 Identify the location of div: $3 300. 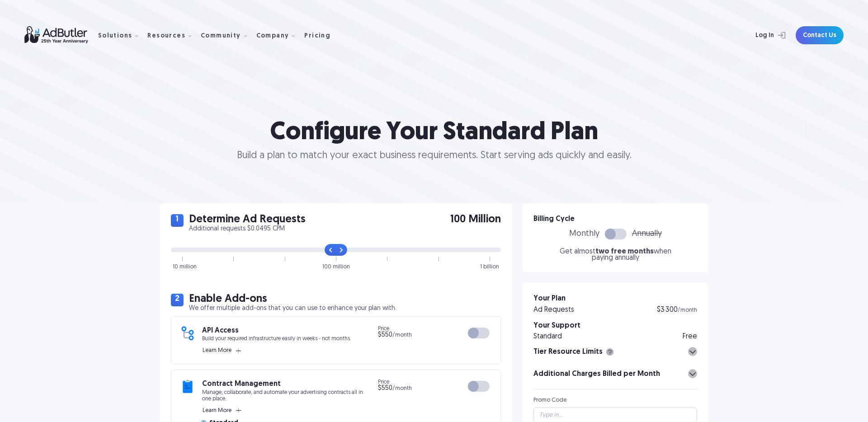
(677, 310).